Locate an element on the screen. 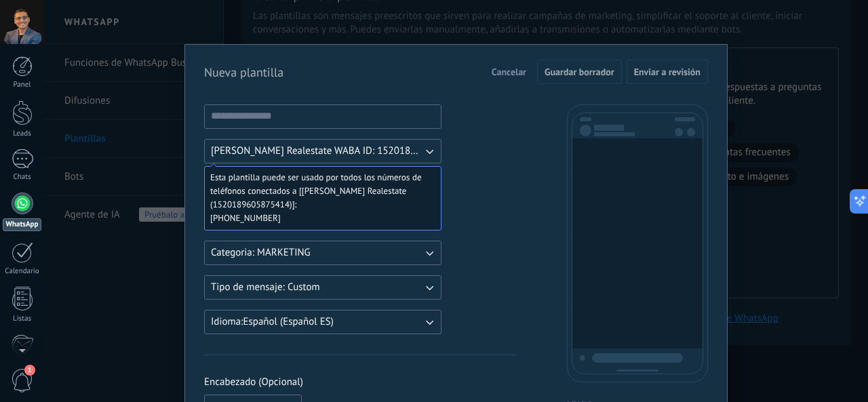 This screenshot has height=402, width=868. span: Enviar a revisión is located at coordinates (667, 72).